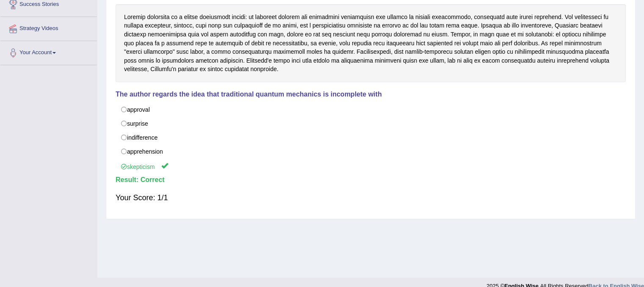 The height and width of the screenshot is (287, 644). Describe the element at coordinates (371, 180) in the screenshot. I see `h4: Result:` at that location.